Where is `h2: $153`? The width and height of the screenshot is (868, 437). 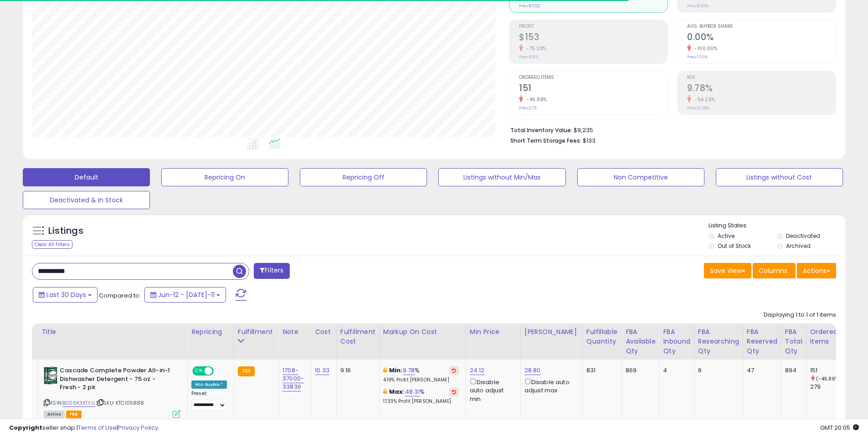
h2: $153 is located at coordinates (593, 38).